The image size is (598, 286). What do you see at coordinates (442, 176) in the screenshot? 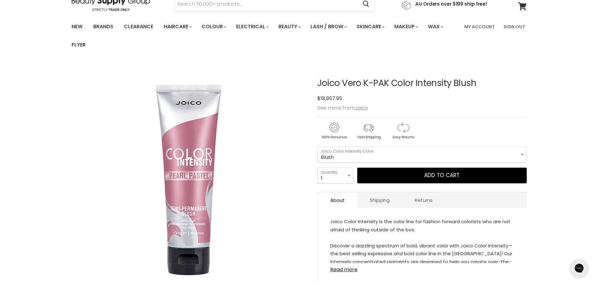
I see `button: Add to cart` at bounding box center [442, 176].